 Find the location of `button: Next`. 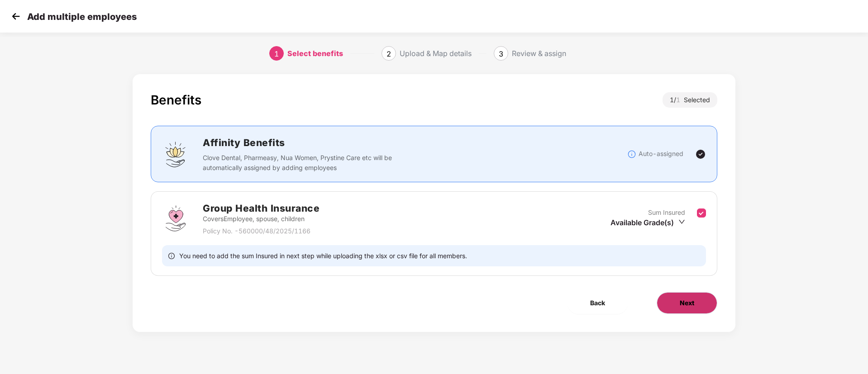

button: Next is located at coordinates (687, 303).